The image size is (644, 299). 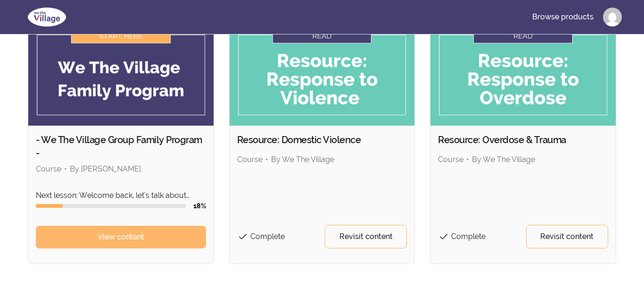 I want to click on img: Product image for Resource: Domestic Violence, so click(x=322, y=73).